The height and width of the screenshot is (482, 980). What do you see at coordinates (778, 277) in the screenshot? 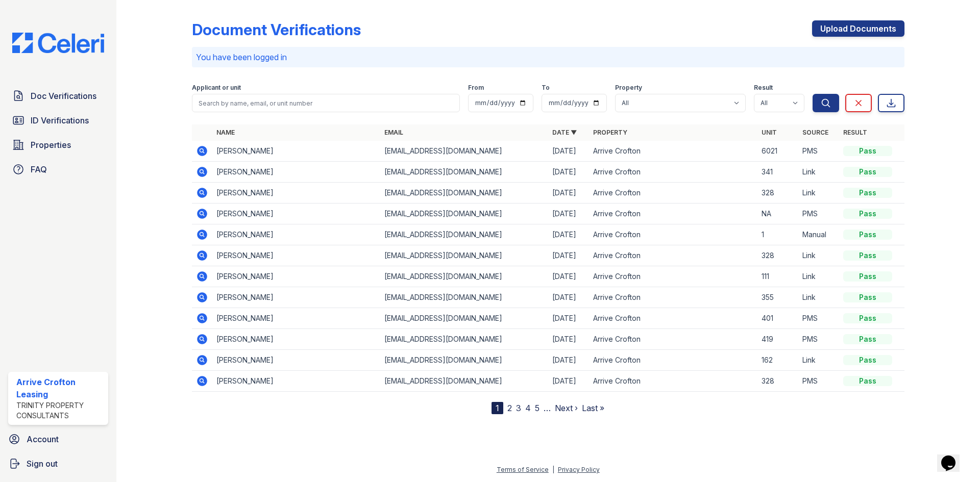
I see `td: 111` at bounding box center [778, 277].